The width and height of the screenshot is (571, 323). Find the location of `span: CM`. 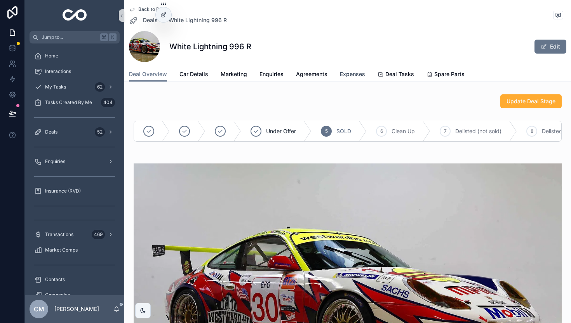

span: CM is located at coordinates (39, 309).